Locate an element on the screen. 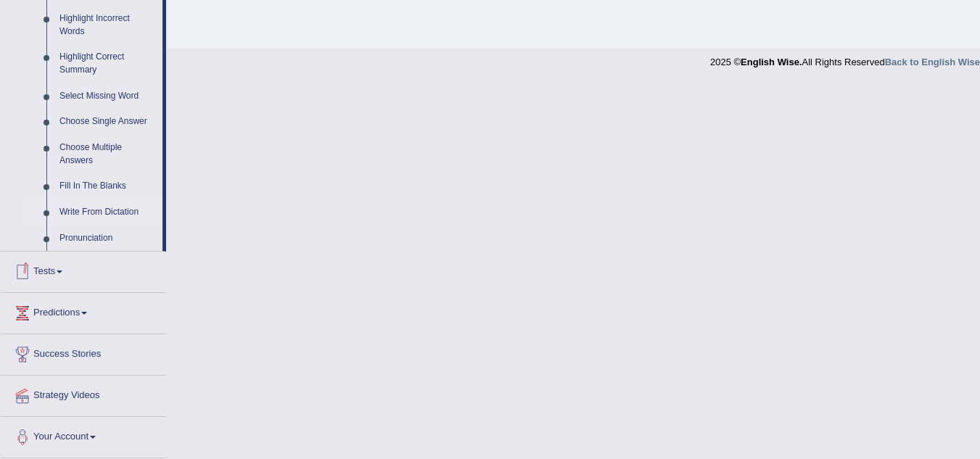  a: Choose Multiple Answers is located at coordinates (107, 154).